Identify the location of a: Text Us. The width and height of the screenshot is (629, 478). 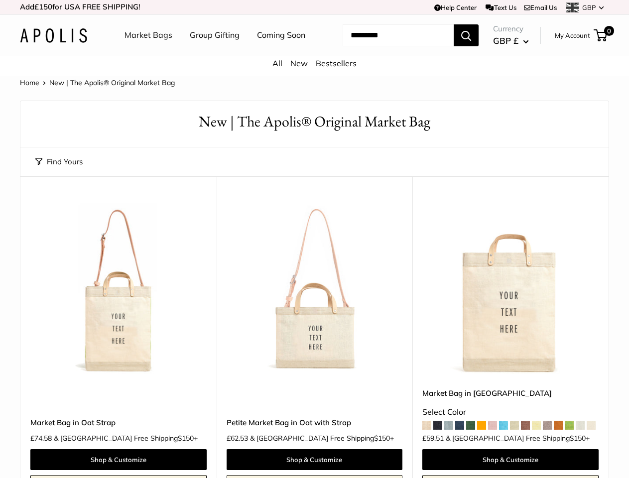
(501, 7).